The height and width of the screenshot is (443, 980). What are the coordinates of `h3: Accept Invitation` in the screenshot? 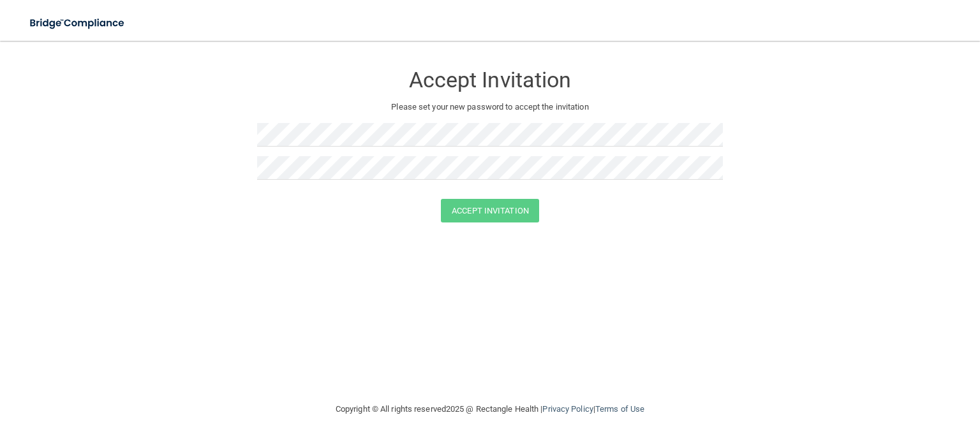 It's located at (490, 80).